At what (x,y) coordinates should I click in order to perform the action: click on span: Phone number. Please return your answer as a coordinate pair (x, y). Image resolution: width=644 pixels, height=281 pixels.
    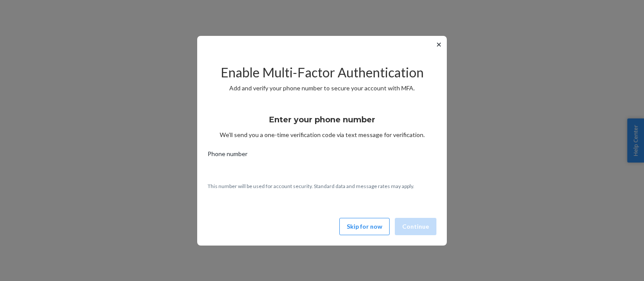
    Looking at the image, I should click on (228, 156).